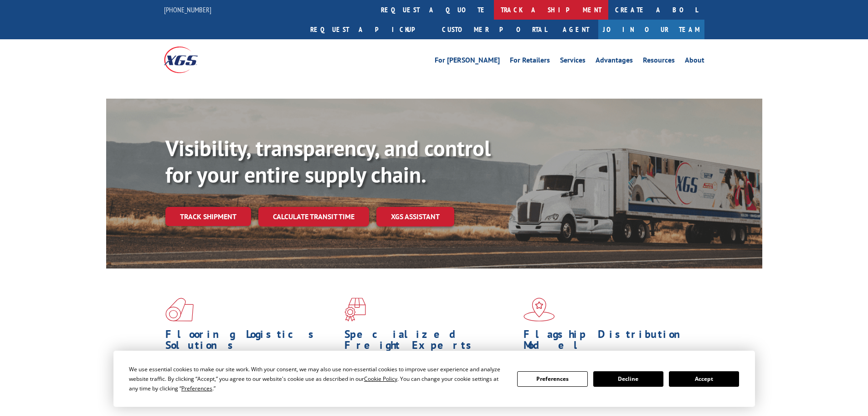 The height and width of the screenshot is (416, 868). I want to click on button: Preferences, so click(552, 379).